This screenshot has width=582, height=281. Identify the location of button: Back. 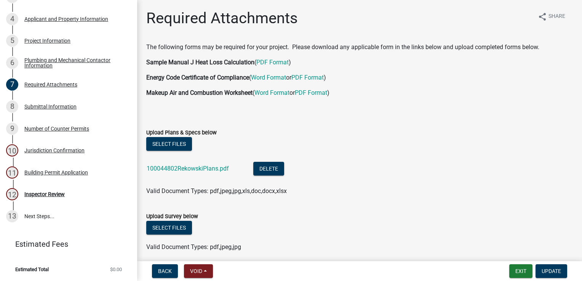
(165, 271).